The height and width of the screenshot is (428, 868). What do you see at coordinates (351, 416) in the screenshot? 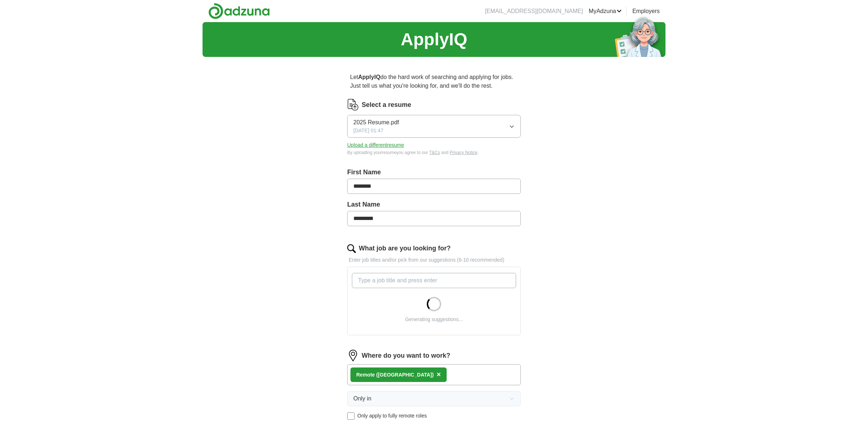
I see `input: Only apply to fully remote roles` at bounding box center [351, 416].